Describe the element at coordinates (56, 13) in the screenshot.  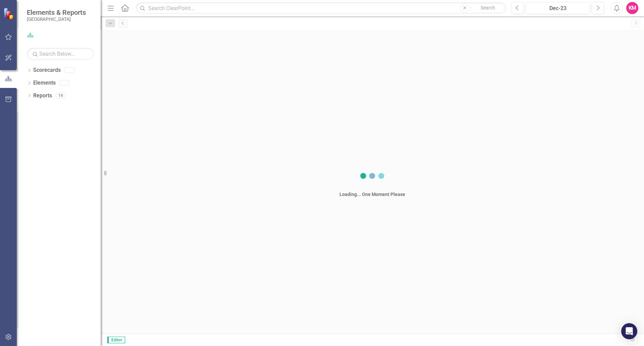
I see `span: Elements & Reports` at that location.